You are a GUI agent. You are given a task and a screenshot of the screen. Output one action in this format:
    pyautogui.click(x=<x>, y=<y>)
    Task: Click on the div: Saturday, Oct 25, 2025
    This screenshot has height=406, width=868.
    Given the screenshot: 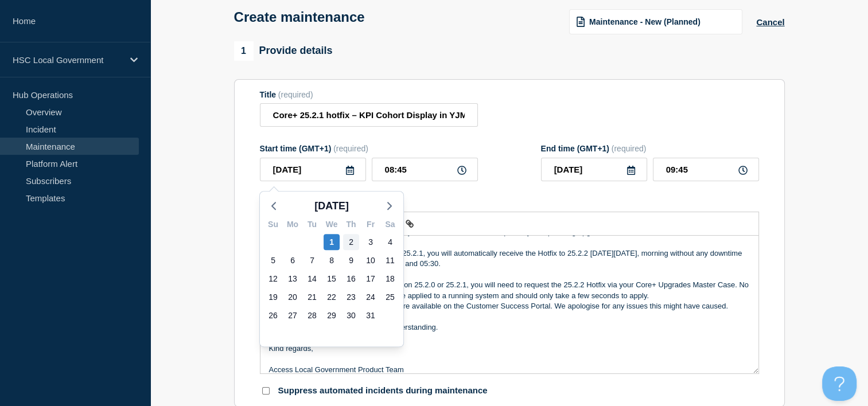 What is the action you would take?
    pyautogui.click(x=390, y=297)
    